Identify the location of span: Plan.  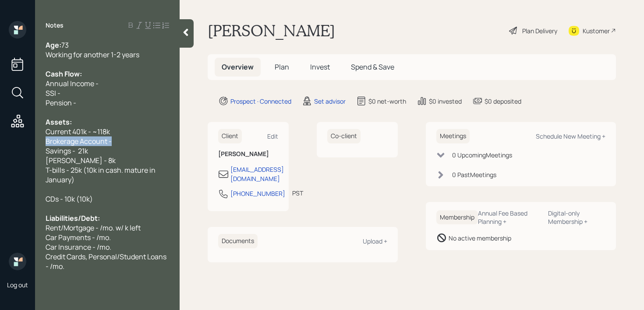
(282, 67).